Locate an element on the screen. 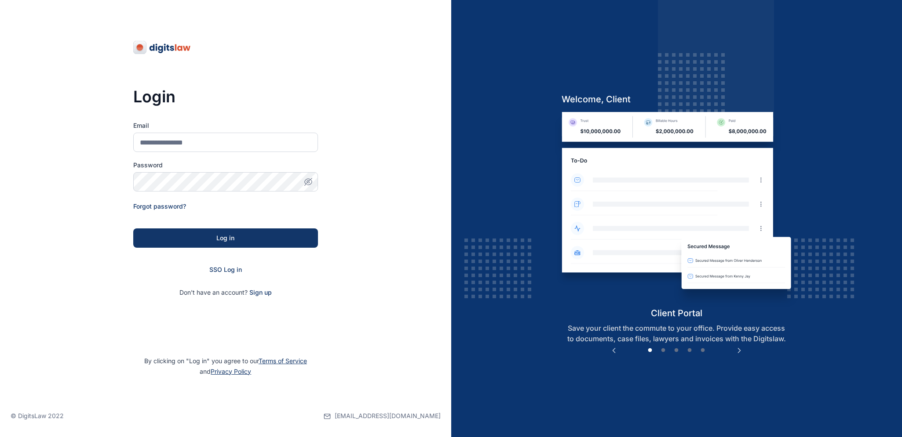  span: SSO Log in is located at coordinates (226, 269).